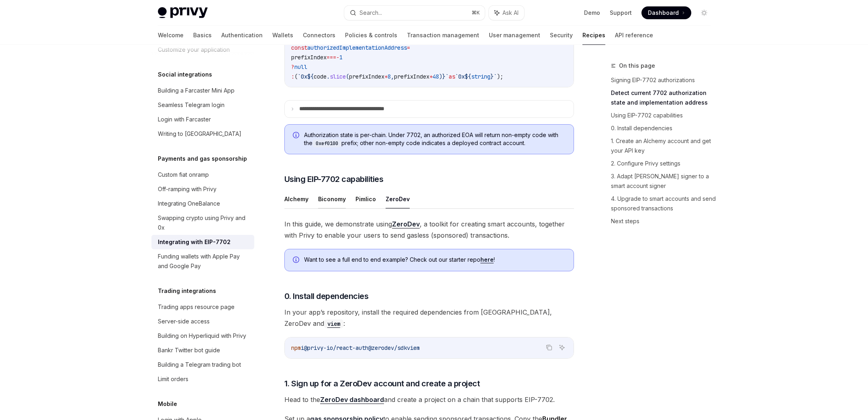 The width and height of the screenshot is (868, 420). Describe the element at coordinates (371, 35) in the screenshot. I see `a: Policies & controls` at that location.